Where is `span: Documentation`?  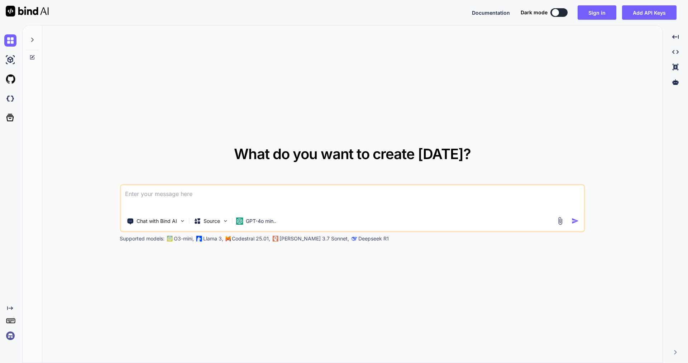 span: Documentation is located at coordinates (491, 13).